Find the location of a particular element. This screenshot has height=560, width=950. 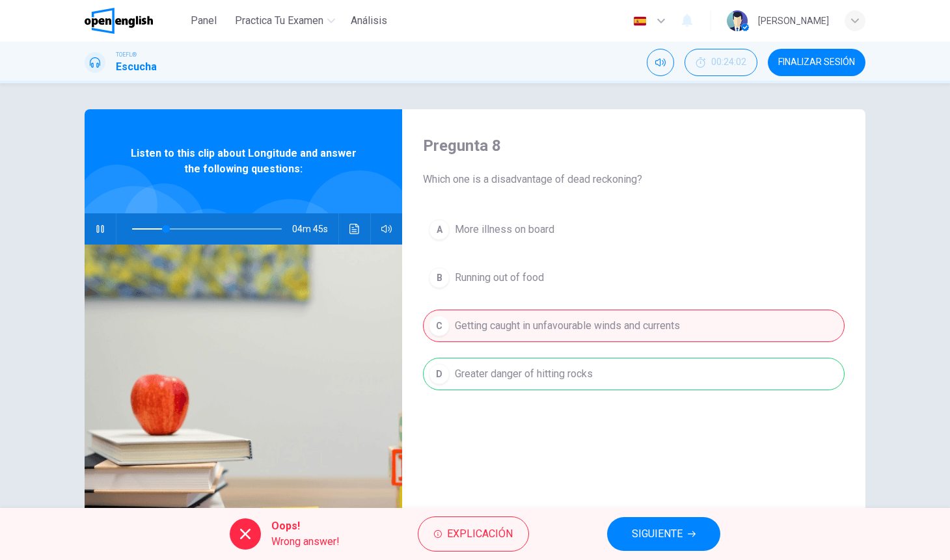

div: Ocultar is located at coordinates (721, 63).